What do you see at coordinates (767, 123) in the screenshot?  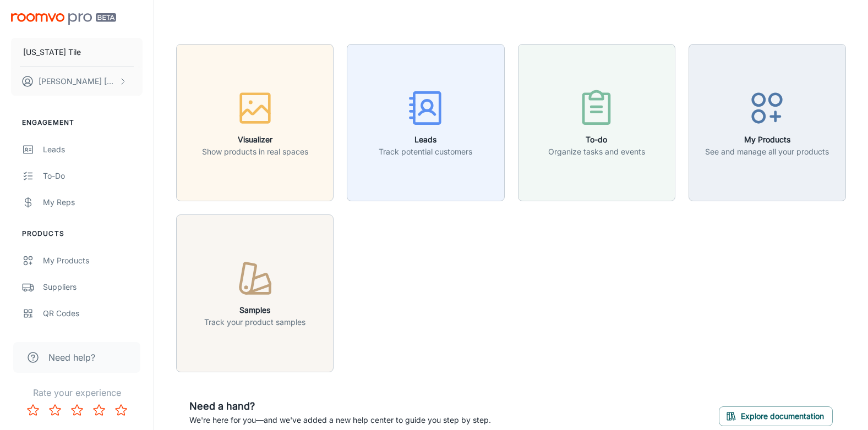 I see `button: My ProductsSee and manage all your products` at bounding box center [767, 123].